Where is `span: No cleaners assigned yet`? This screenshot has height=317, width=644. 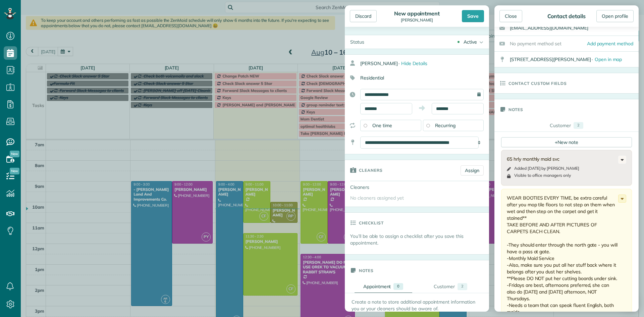 span: No cleaners assigned yet is located at coordinates (377, 198).